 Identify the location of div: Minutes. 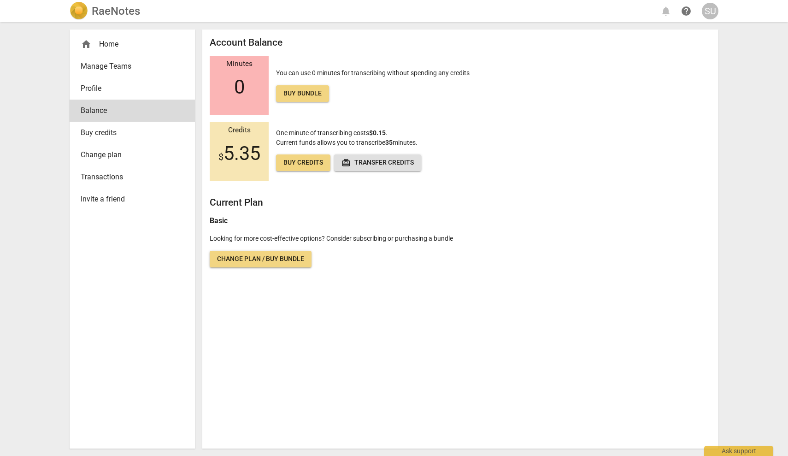
(239, 64).